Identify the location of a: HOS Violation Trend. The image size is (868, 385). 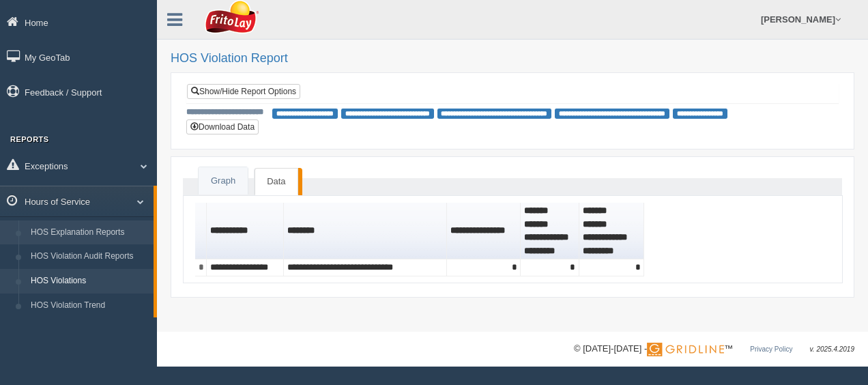
(89, 306).